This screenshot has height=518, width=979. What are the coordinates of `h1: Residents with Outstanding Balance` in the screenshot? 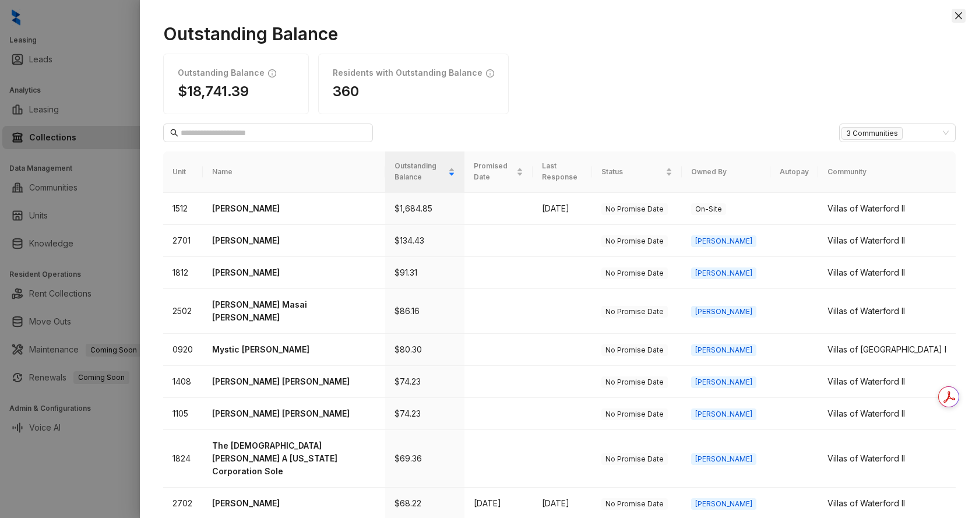 It's located at (407, 73).